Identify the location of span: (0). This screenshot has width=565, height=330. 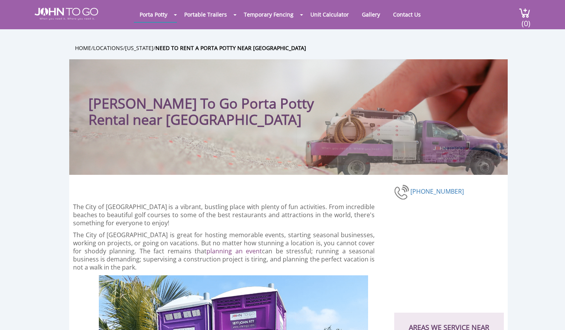
(526, 20).